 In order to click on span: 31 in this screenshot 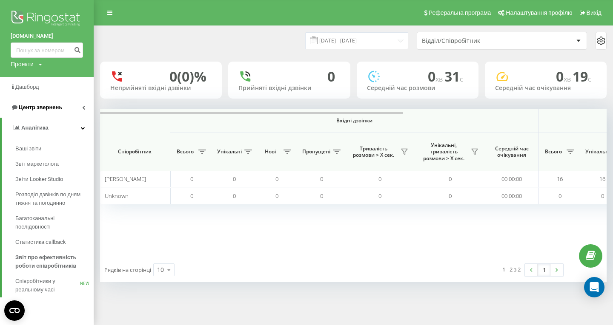, I will do `click(454, 76)`.